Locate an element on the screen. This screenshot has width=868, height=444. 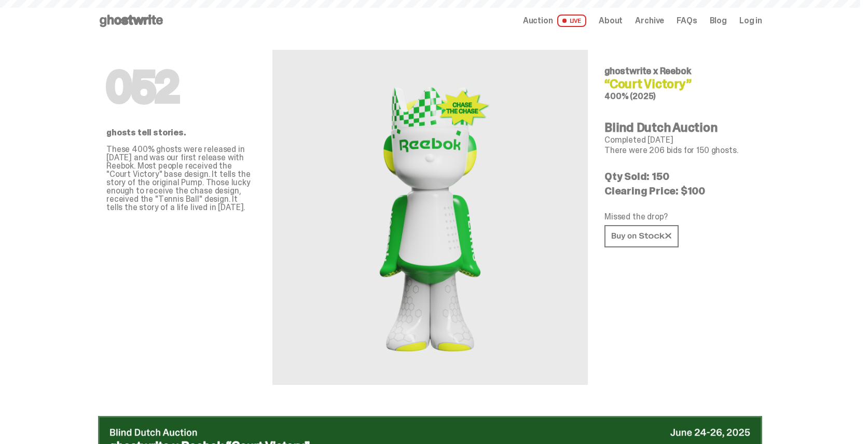
p: There were 206 bids for 150 ghosts. is located at coordinates (679, 150).